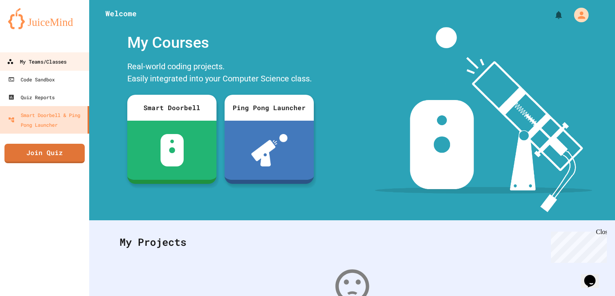 This screenshot has height=296, width=615. Describe the element at coordinates (46, 120) in the screenshot. I see `div: Smart Doorbell & Ping Pong Launcher` at that location.